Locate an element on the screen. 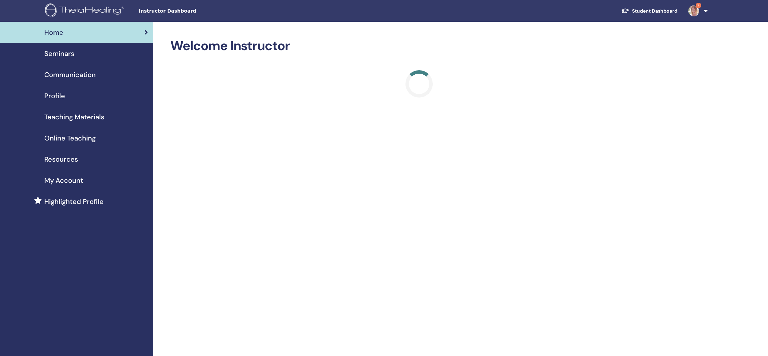 The height and width of the screenshot is (356, 768). img: logo.png is located at coordinates (86, 11).